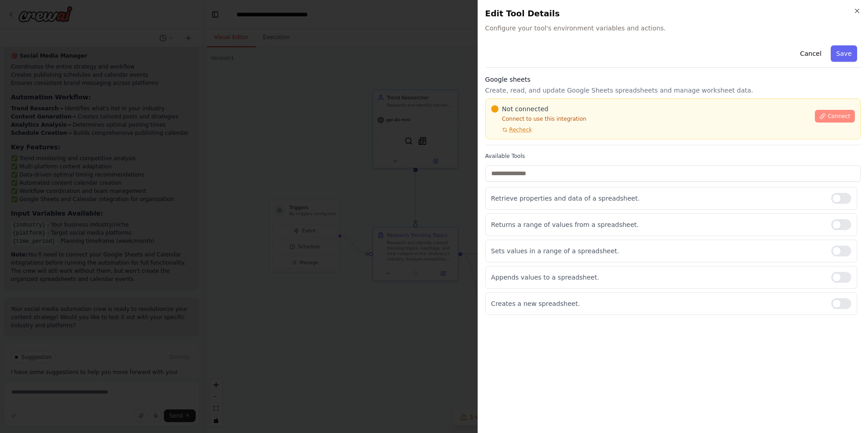 Image resolution: width=868 pixels, height=433 pixels. I want to click on h2: Edit Tool Details, so click(673, 14).